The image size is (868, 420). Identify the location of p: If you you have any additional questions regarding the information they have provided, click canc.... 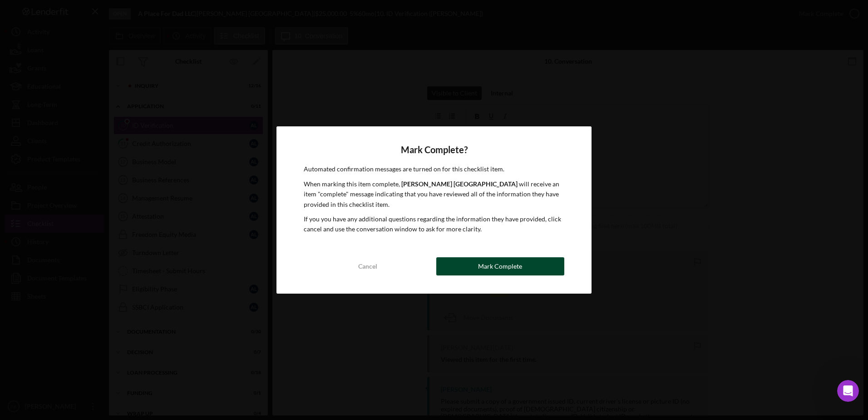
(434, 224).